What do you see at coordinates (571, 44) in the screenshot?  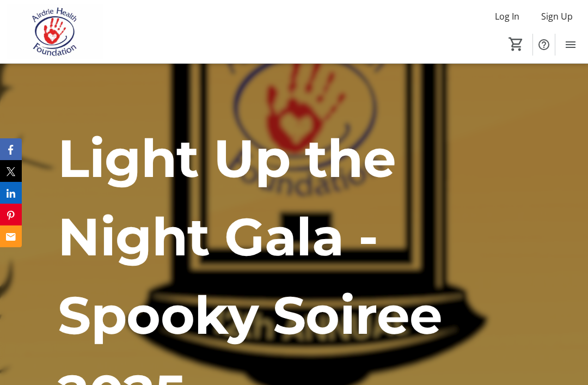 I see `button: Menu` at bounding box center [571, 44].